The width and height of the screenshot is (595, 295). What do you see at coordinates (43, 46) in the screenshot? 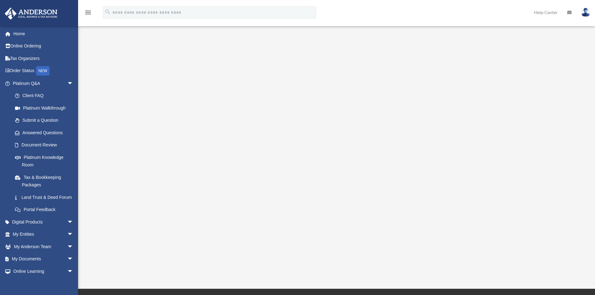
I see `a: Online Ordering` at bounding box center [43, 46].